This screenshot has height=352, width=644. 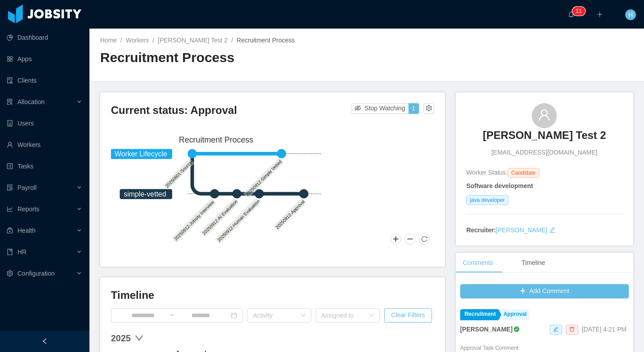 What do you see at coordinates (272, 338) in the screenshot?
I see `div: 2025 down` at bounding box center [272, 338].